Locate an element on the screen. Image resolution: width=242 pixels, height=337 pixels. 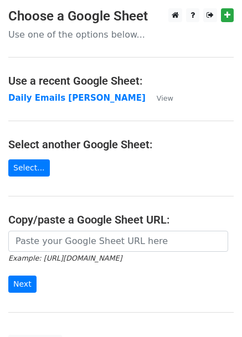
h4: Use a recent Google Sheet: is located at coordinates (121, 81).